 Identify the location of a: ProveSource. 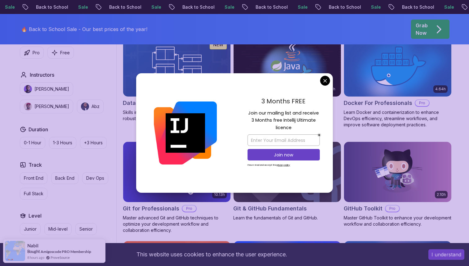
(60, 257).